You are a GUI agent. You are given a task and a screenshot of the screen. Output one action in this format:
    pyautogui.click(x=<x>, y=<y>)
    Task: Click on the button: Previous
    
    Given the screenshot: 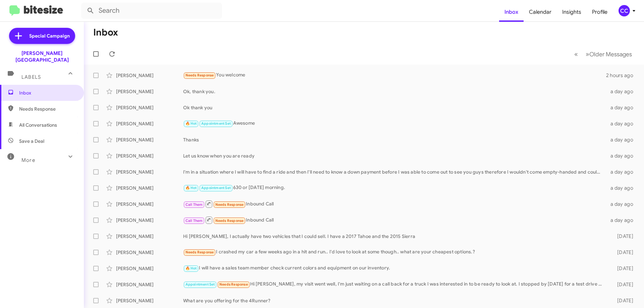 What is the action you would take?
    pyautogui.click(x=576, y=54)
    